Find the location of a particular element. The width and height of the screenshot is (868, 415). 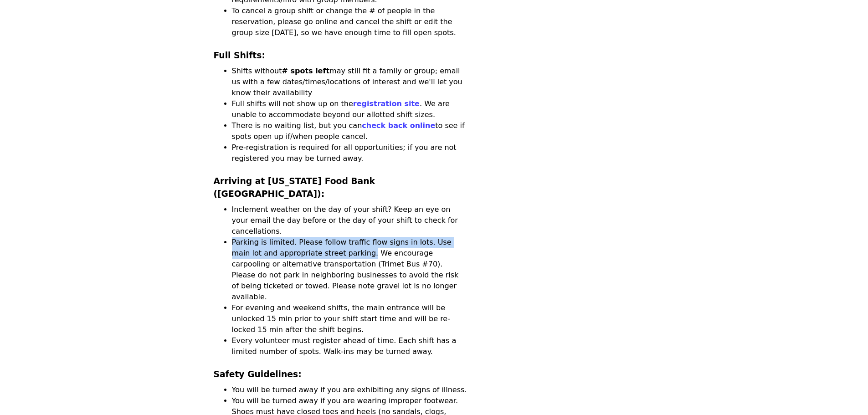

a: check back online is located at coordinates (398, 125).